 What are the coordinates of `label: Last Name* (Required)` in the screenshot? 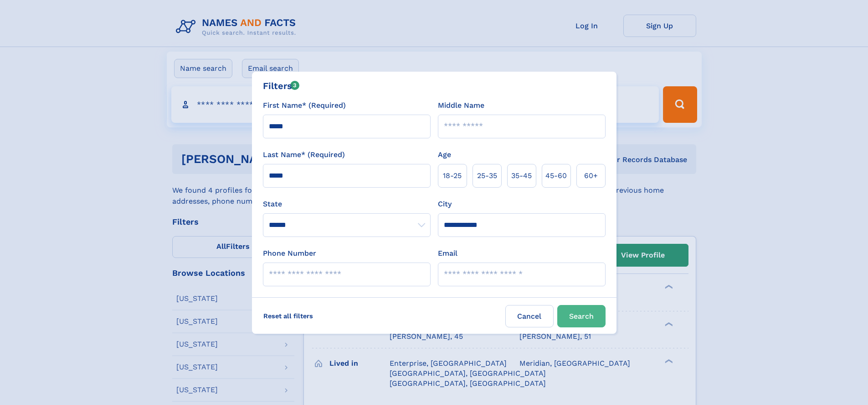 It's located at (304, 154).